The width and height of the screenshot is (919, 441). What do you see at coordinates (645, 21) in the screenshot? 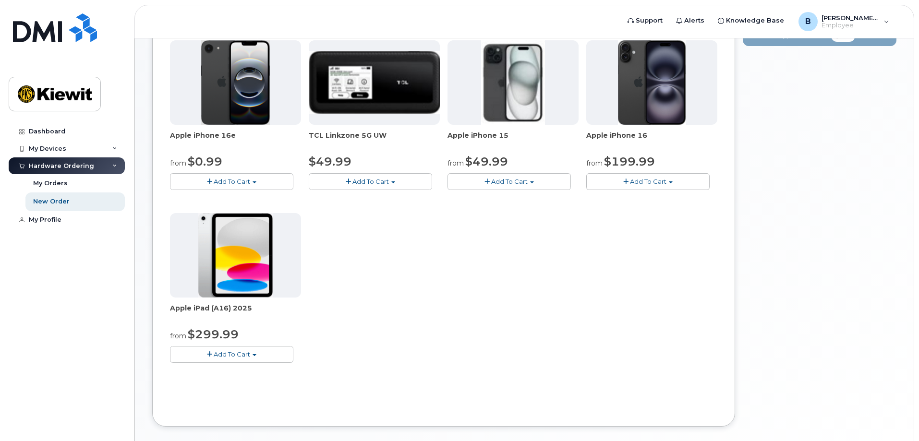
I see `a: Support` at bounding box center [645, 21].